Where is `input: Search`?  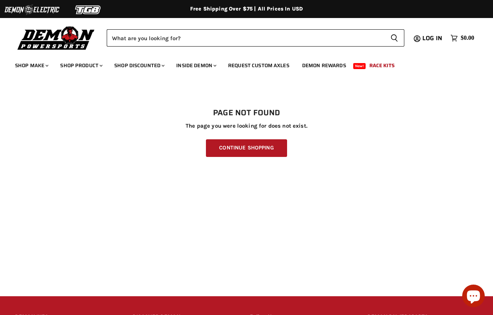
input: Search is located at coordinates (245, 38).